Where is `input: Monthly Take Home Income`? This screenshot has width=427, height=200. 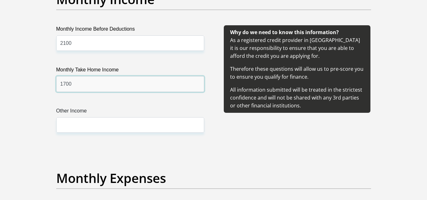
input: Monthly Take Home Income is located at coordinates (130, 84).